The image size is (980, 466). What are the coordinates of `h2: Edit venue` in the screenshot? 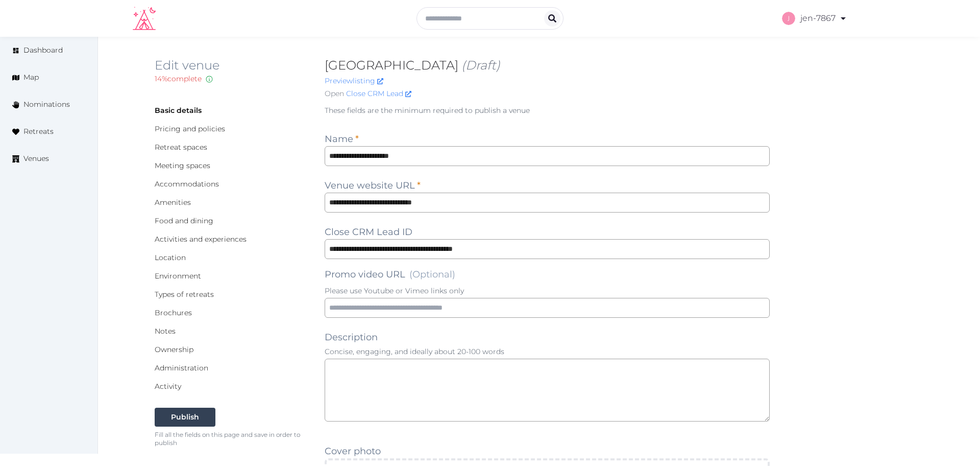 It's located at (231, 65).